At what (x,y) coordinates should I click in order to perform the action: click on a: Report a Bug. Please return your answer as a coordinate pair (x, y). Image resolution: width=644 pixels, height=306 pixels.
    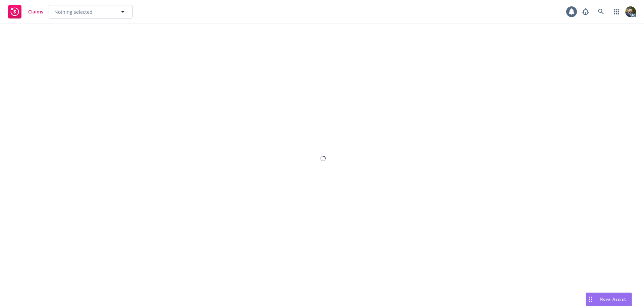
    Looking at the image, I should click on (585, 12).